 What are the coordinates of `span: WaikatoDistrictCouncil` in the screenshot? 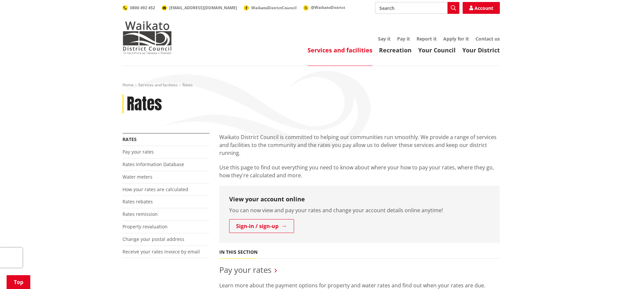 It's located at (274, 8).